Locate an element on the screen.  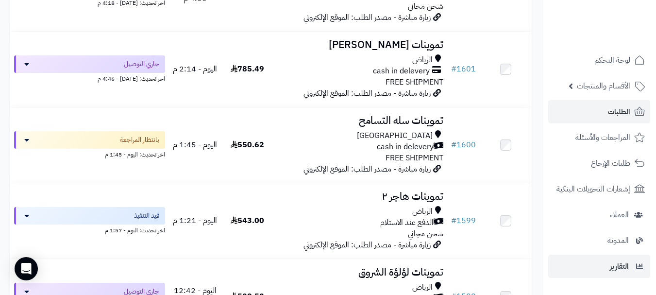
h3: تموينات هاجر ٢ is located at coordinates (360, 196).